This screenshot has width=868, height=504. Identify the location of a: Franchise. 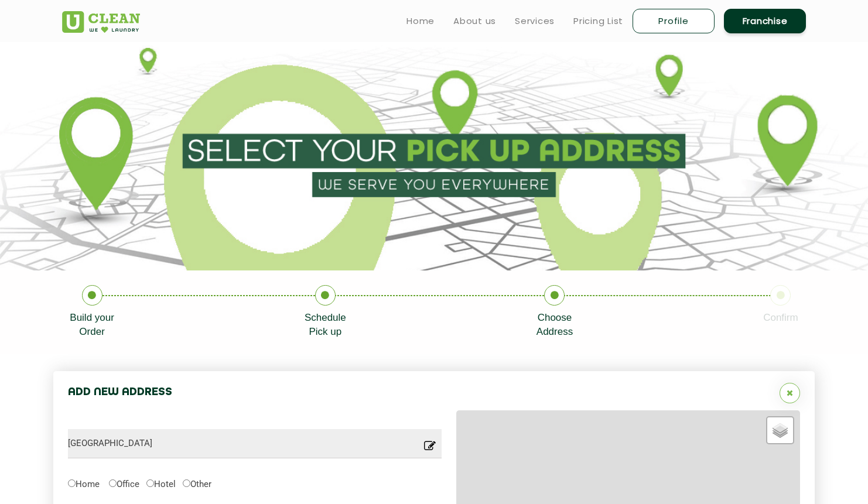
(765, 21).